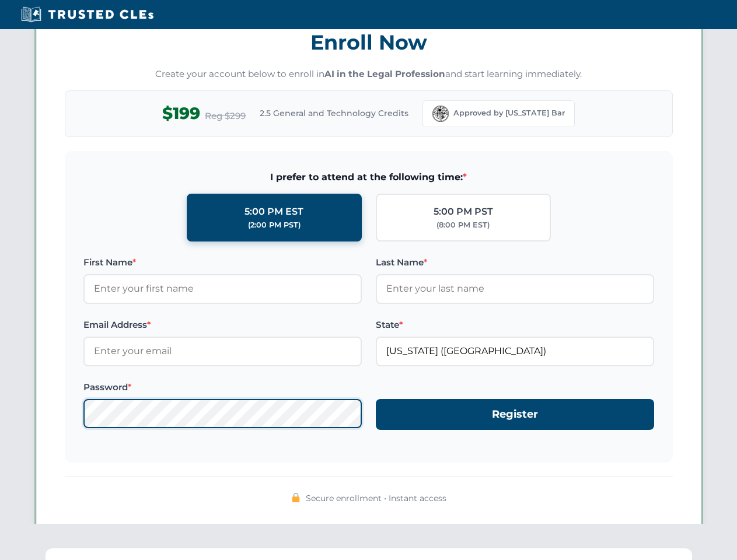 This screenshot has width=737, height=560. I want to click on span: I prefer to attend at the following time:, so click(369, 177).